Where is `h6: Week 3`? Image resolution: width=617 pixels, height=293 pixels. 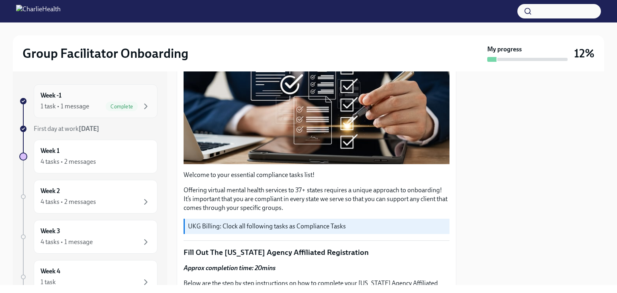
h6: Week 3 is located at coordinates (50, 231).